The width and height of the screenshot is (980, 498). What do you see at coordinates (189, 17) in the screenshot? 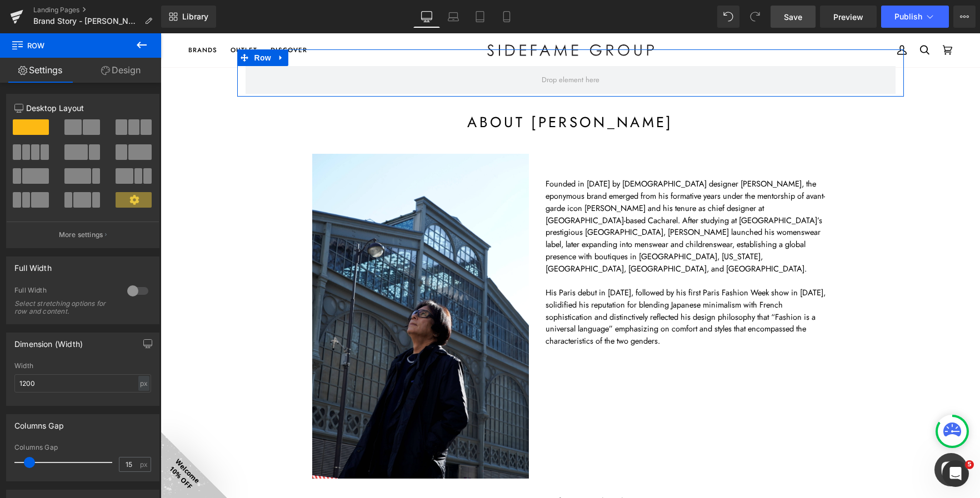
I see `a: New Library` at bounding box center [189, 17].